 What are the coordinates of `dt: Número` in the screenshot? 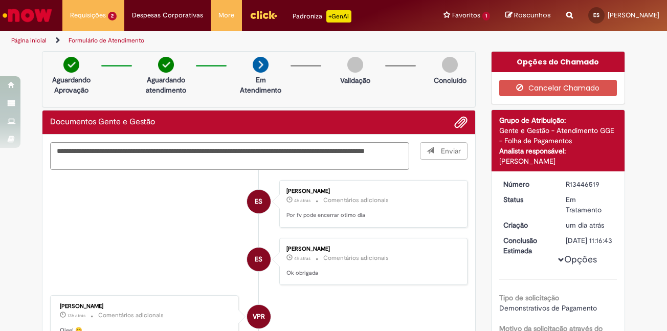 It's located at (527, 184).